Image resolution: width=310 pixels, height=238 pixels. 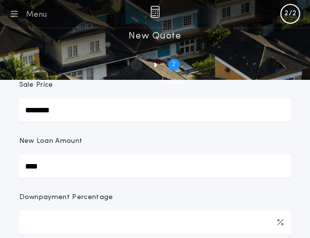 I want to click on input: New Loan Amount, so click(x=155, y=166).